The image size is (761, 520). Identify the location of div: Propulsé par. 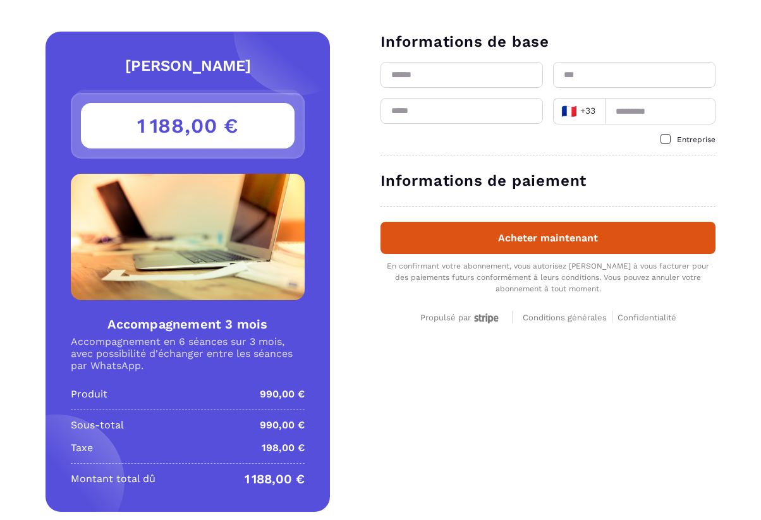
(461, 318).